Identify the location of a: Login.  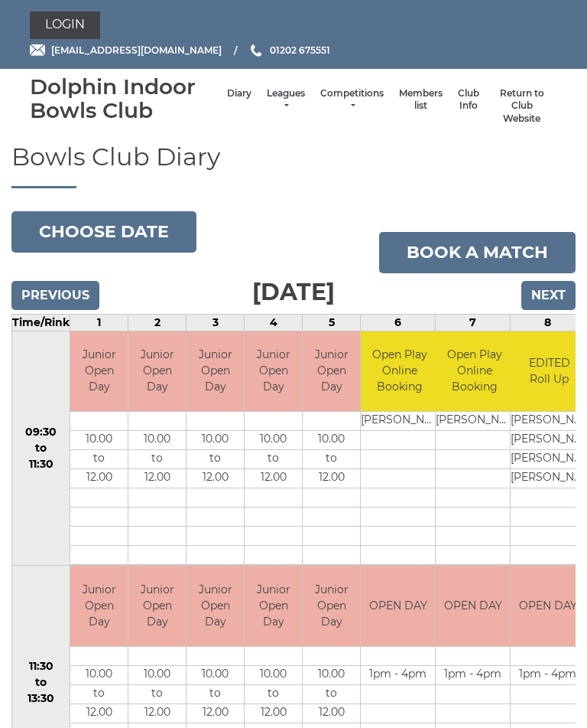
(65, 25).